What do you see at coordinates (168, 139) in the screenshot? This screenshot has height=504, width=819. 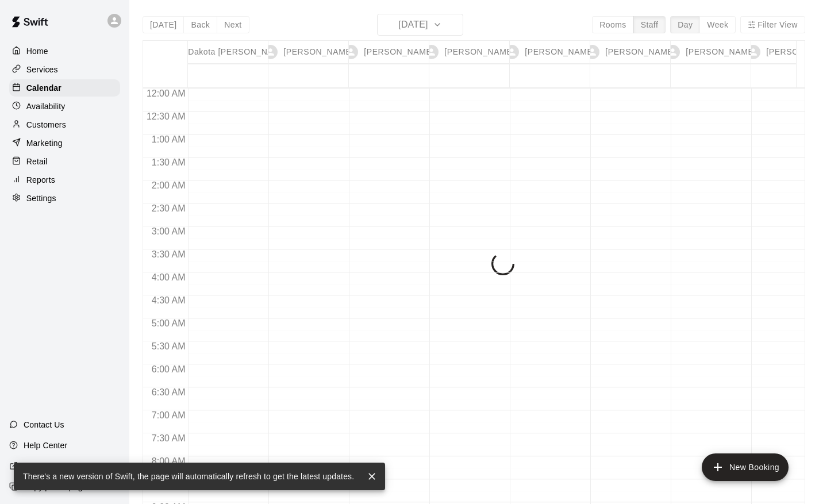 I see `span: 1:00 AM` at bounding box center [168, 139].